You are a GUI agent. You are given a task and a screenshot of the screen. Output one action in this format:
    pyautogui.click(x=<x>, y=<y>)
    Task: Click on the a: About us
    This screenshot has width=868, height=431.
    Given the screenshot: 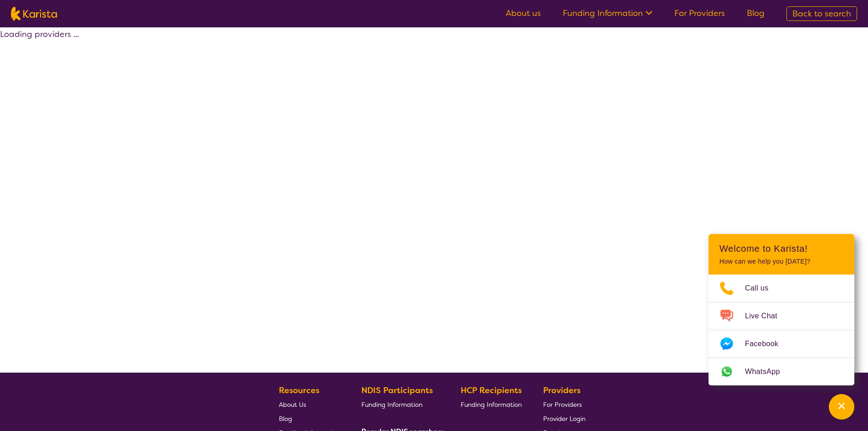 What is the action you would take?
    pyautogui.click(x=523, y=13)
    